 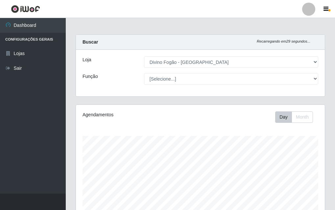 I want to click on label: Função, so click(x=90, y=76).